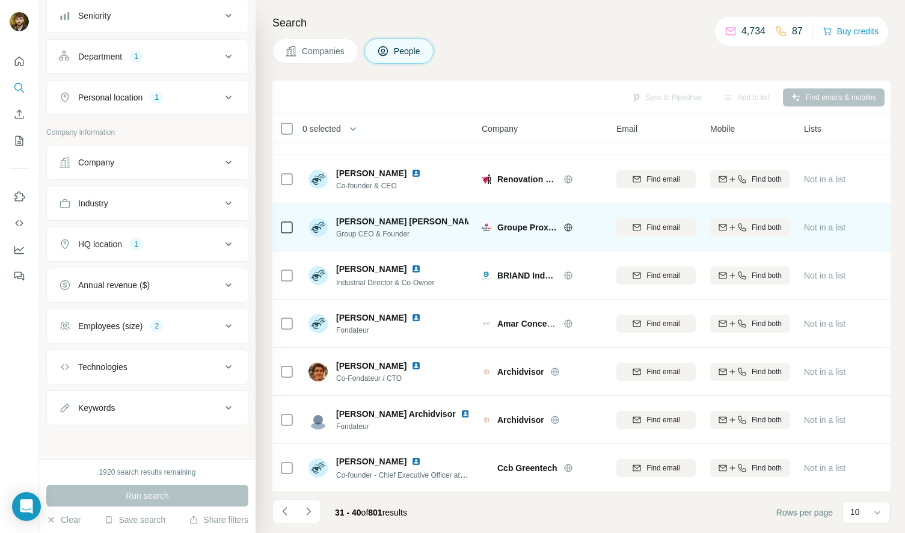  I want to click on button: Enrich CSV, so click(19, 114).